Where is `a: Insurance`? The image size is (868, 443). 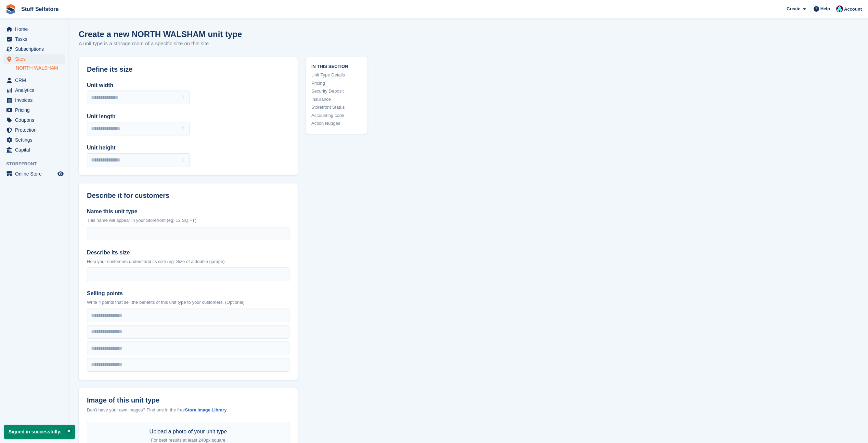
a: Insurance is located at coordinates (337, 100).